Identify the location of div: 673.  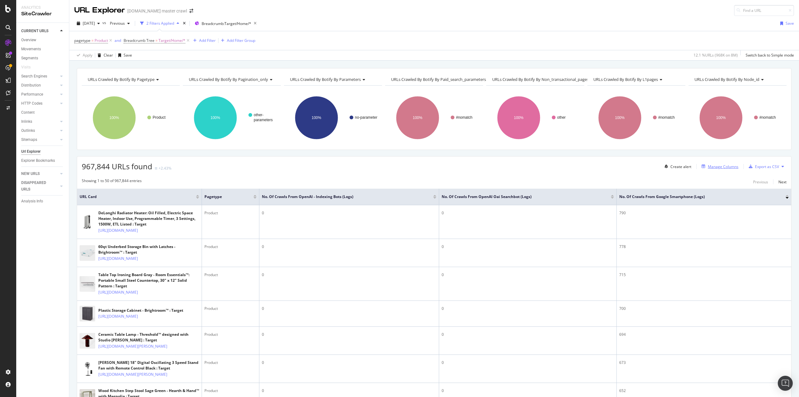
(704, 362).